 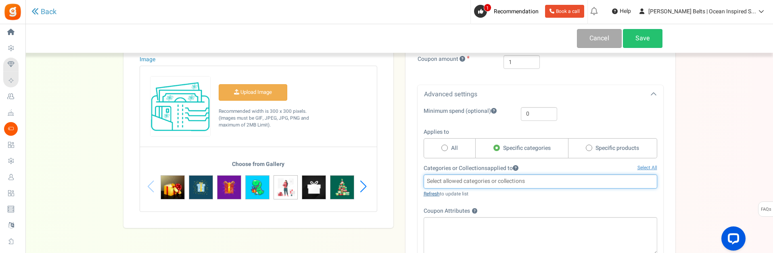 What do you see at coordinates (488, 8) in the screenshot?
I see `span: 1` at bounding box center [488, 8].